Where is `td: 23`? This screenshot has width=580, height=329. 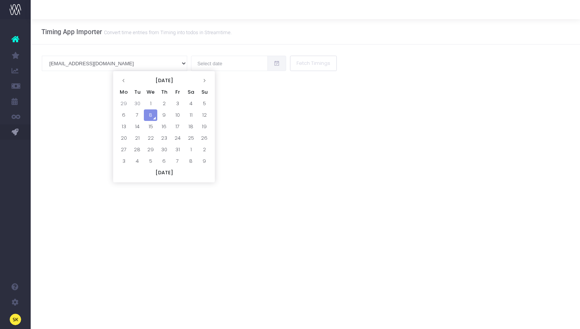 td: 23 is located at coordinates (164, 138).